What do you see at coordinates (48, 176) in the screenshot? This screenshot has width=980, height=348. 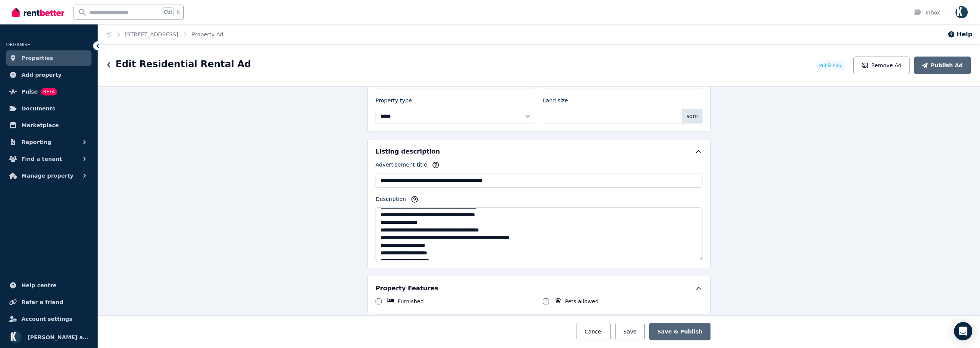 I see `span: Manage property` at bounding box center [48, 176].